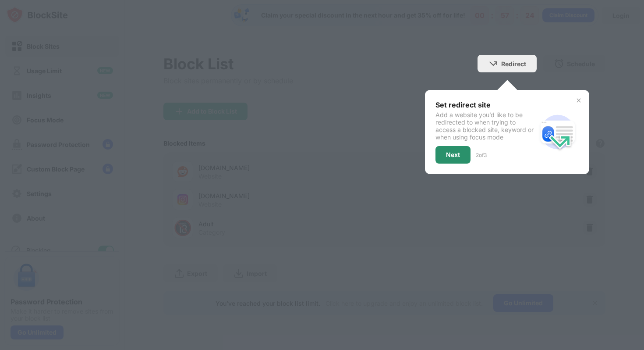 This screenshot has width=644, height=350. I want to click on div: Add a website you’d like to be redirected to when trying to access a blocked site, keyword or whe..., so click(486, 126).